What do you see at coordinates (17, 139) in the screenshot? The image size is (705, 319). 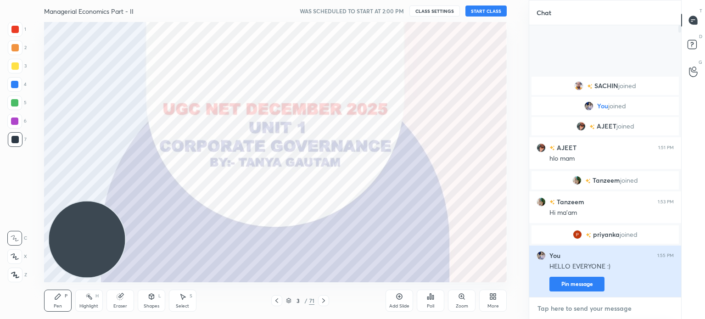 I see `div: 7` at bounding box center [17, 139].